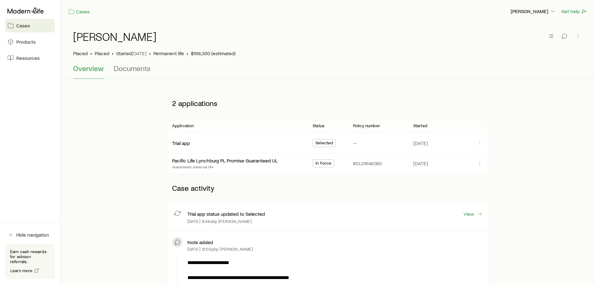 The height and width of the screenshot is (284, 595). What do you see at coordinates (30, 42) in the screenshot?
I see `a: Products` at bounding box center [30, 42].